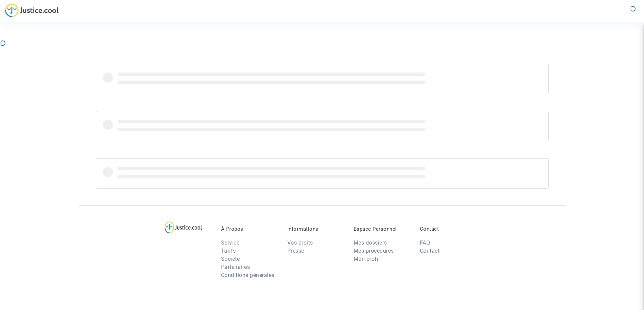 Image resolution: width=644 pixels, height=310 pixels. What do you see at coordinates (230, 243) in the screenshot?
I see `a: Service` at bounding box center [230, 243].